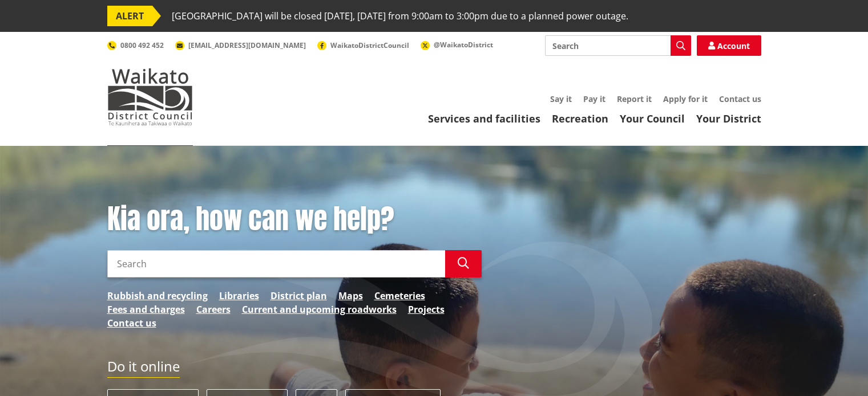 Image resolution: width=868 pixels, height=396 pixels. What do you see at coordinates (561, 99) in the screenshot?
I see `a: Say it` at bounding box center [561, 99].